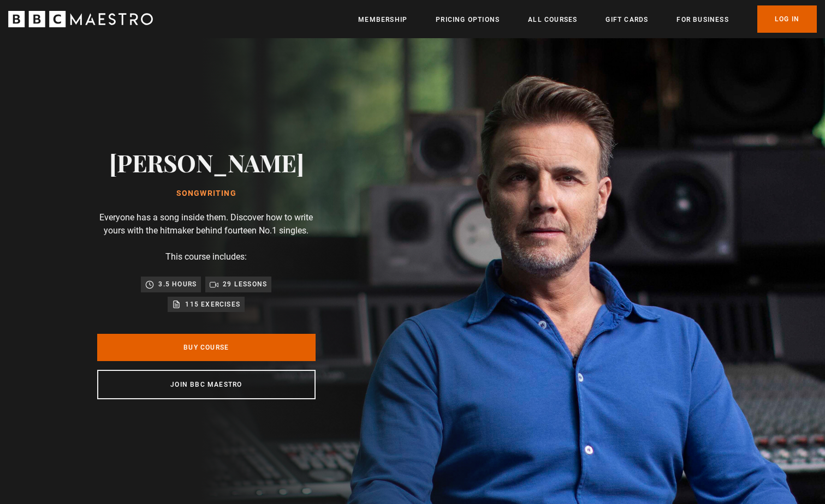 This screenshot has height=504, width=825. I want to click on a: Membership, so click(383, 19).